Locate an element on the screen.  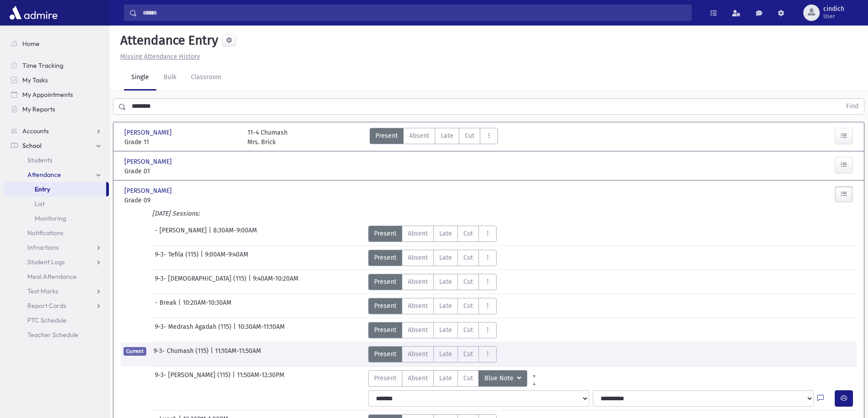
span: 10:20AM-10:30AM is located at coordinates (207, 306).